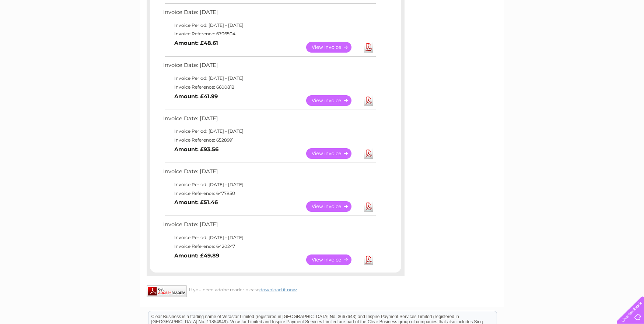  What do you see at coordinates (269, 34) in the screenshot?
I see `td: Invoice Reference: 6706504` at bounding box center [269, 34].